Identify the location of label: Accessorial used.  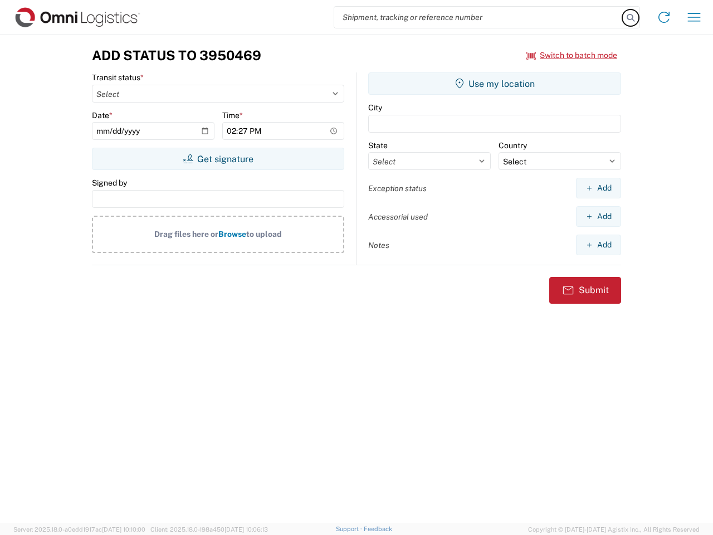
(398, 217).